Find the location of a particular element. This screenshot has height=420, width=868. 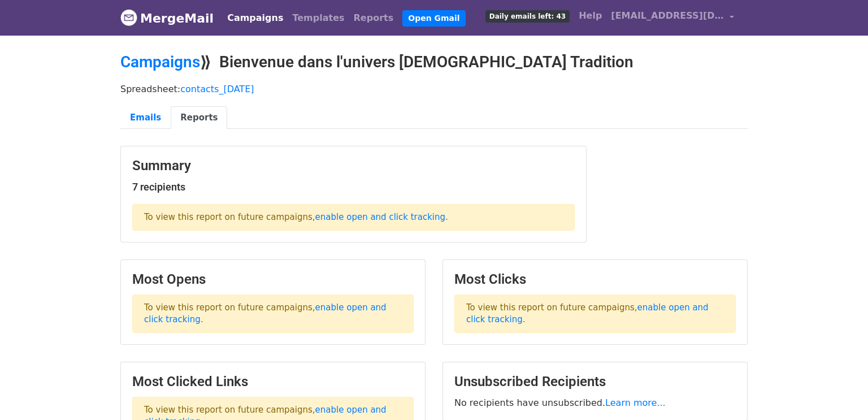

span: Daily emails left: 43 is located at coordinates (527, 16).